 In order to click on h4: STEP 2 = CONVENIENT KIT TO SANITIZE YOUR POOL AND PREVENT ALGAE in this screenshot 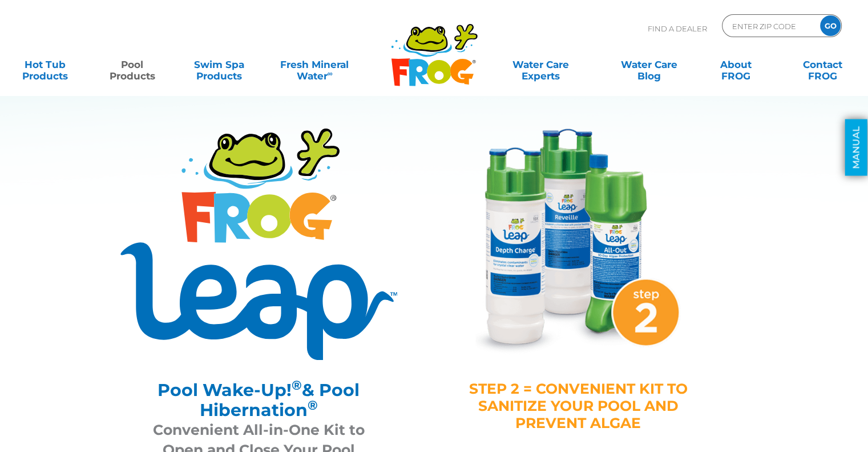, I will do `click(578, 406)`.